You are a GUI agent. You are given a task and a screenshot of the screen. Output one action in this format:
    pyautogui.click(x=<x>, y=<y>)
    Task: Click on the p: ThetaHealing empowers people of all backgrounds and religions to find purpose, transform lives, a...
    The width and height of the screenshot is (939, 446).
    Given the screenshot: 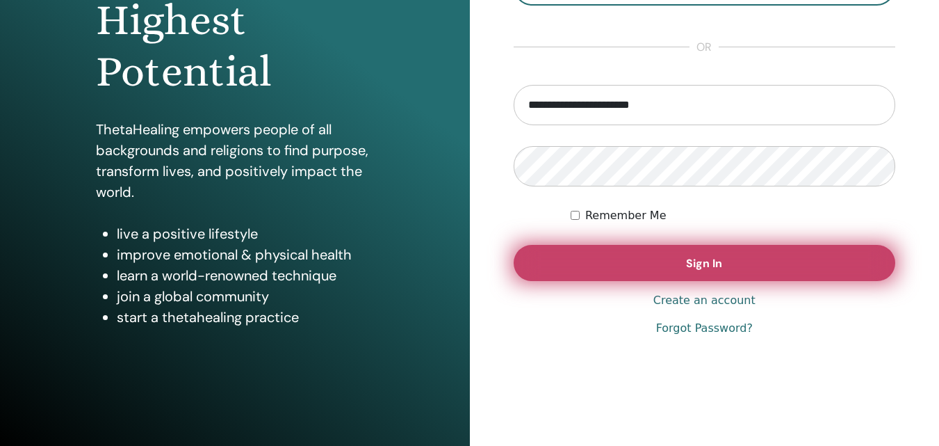 What is the action you would take?
    pyautogui.click(x=235, y=161)
    